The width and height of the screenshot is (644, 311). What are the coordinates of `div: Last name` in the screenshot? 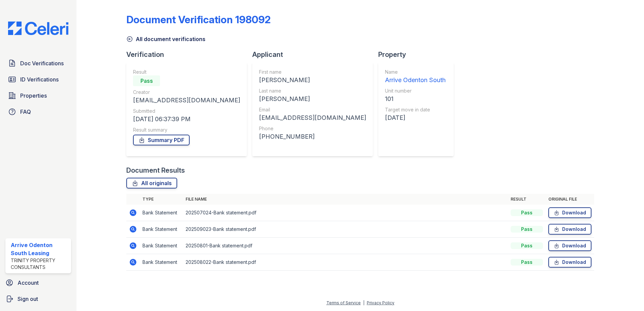 It's located at (313, 91).